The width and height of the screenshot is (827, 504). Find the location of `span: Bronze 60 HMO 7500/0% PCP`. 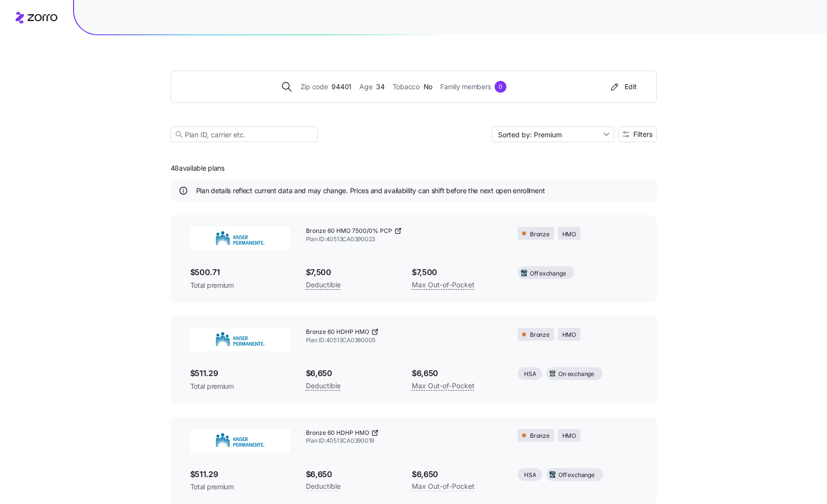

span: Bronze 60 HMO 7500/0% PCP is located at coordinates (349, 231).